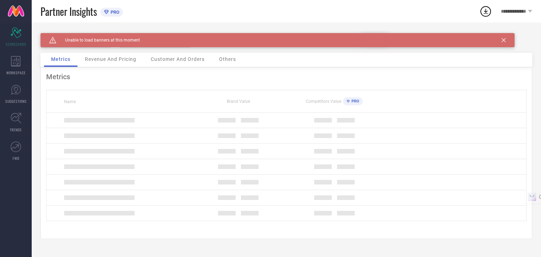 The width and height of the screenshot is (541, 257). I want to click on span: Unable to load banners at this moment, so click(98, 40).